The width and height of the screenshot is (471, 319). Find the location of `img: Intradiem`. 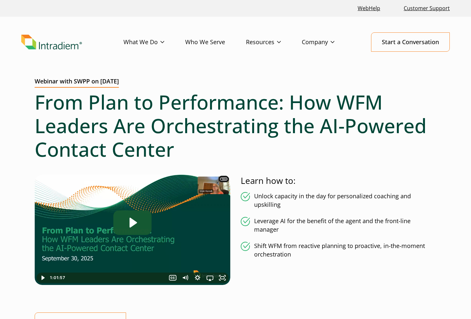

img: Intradiem is located at coordinates (52, 42).